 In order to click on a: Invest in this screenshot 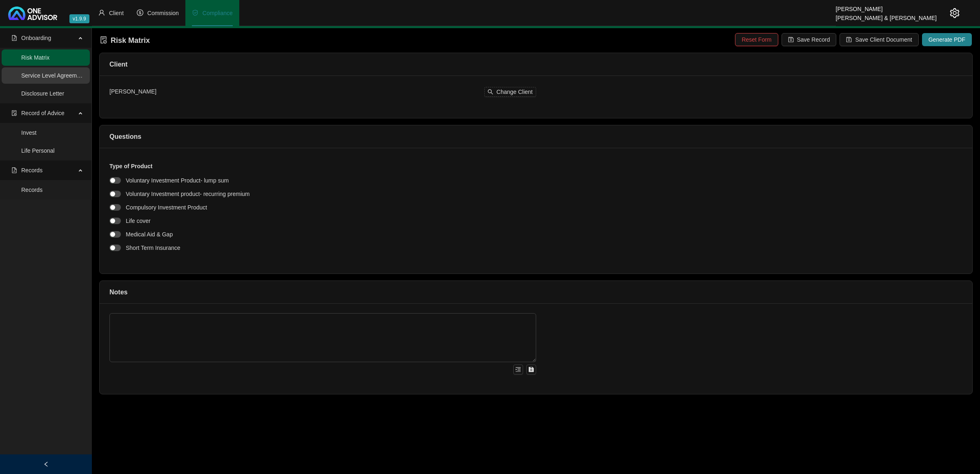, I will do `click(29, 133)`.